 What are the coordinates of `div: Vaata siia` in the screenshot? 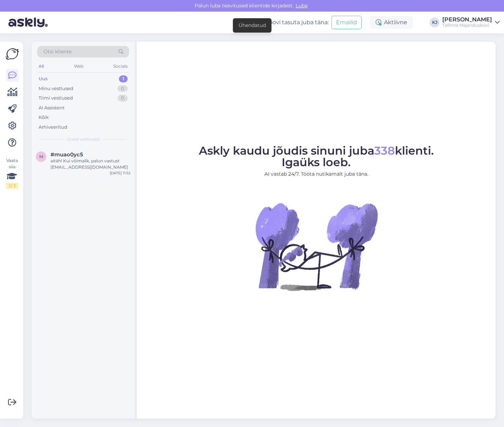 It's located at (12, 173).